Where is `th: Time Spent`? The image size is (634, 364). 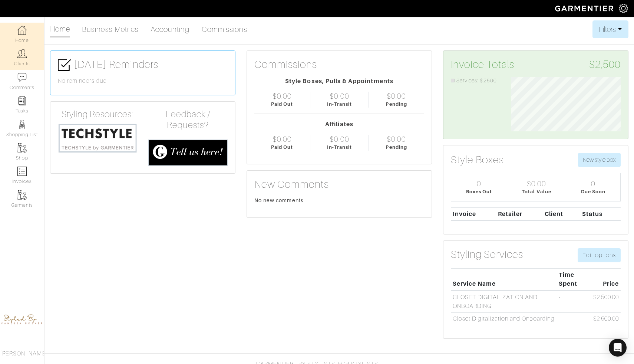
th: Time Spent is located at coordinates (575, 279).